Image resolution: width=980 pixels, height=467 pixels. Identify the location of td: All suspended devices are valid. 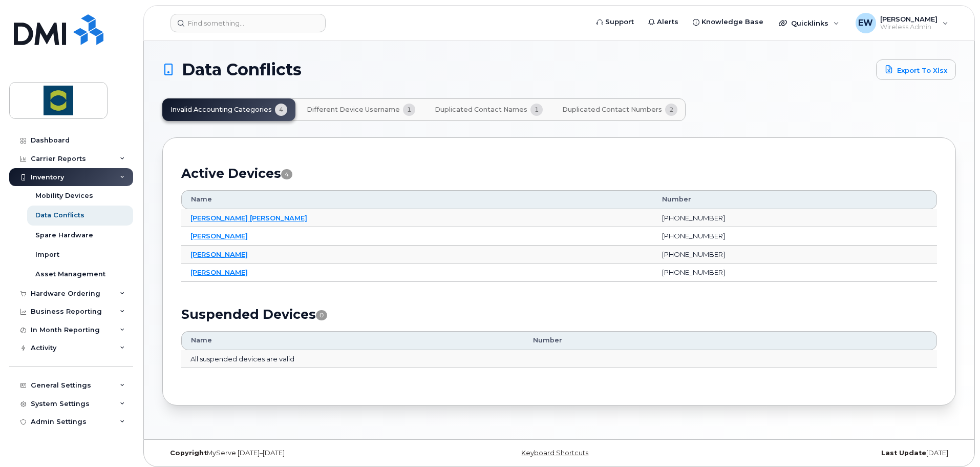
(560, 359).